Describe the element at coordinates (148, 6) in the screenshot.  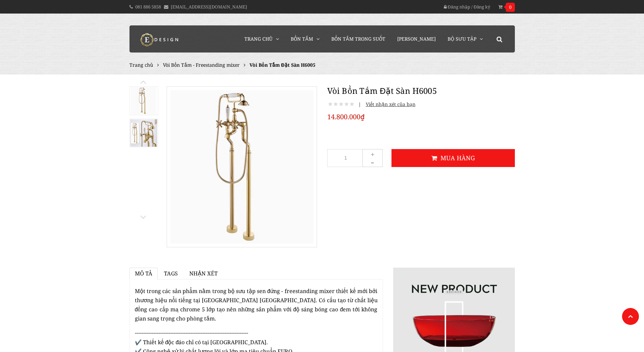
I see `a: 081 886 5858` at that location.